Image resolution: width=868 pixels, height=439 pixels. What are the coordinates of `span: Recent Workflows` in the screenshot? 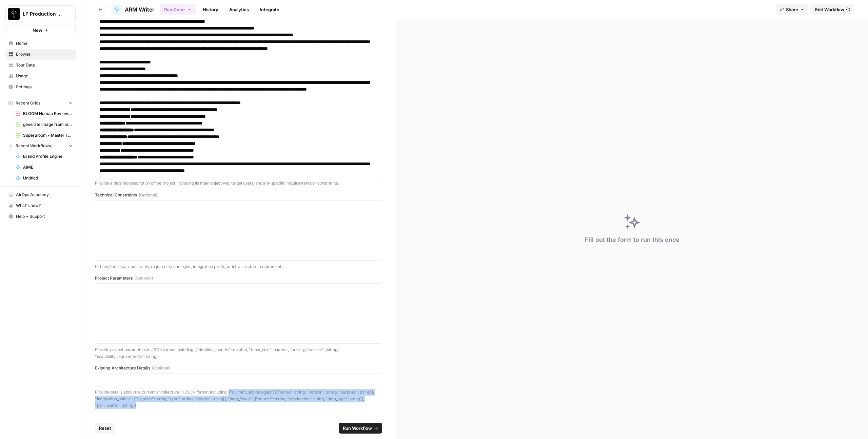 It's located at (33, 146).